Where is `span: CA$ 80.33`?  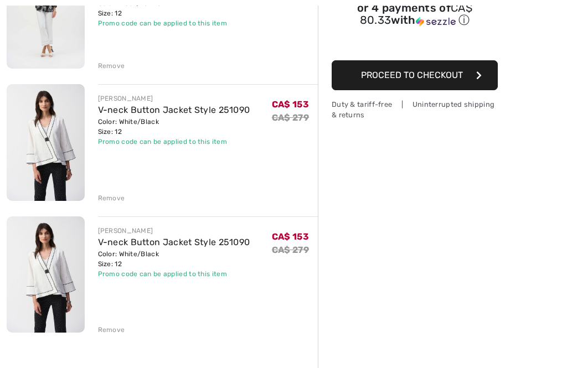
span: CA$ 80.33 is located at coordinates (416, 14).